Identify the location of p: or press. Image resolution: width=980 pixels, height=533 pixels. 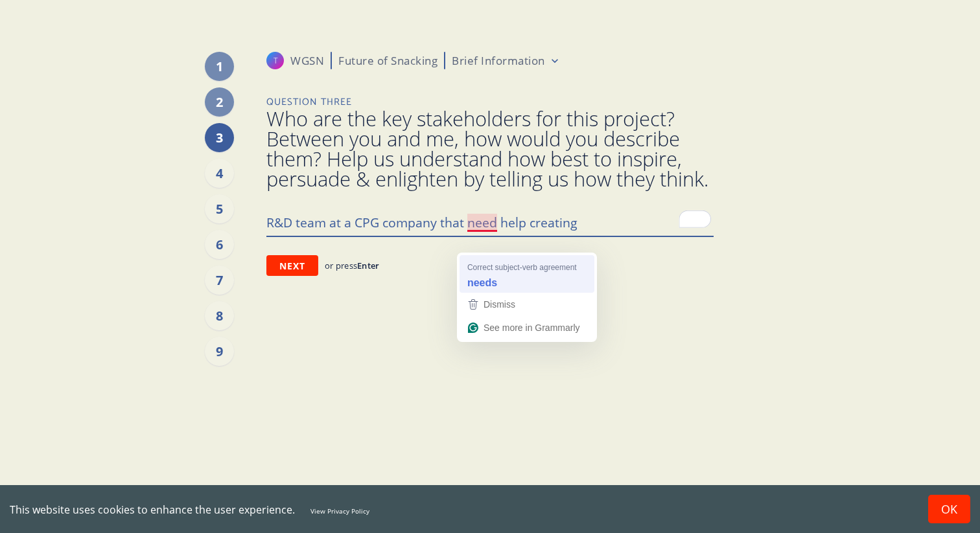
(352, 266).